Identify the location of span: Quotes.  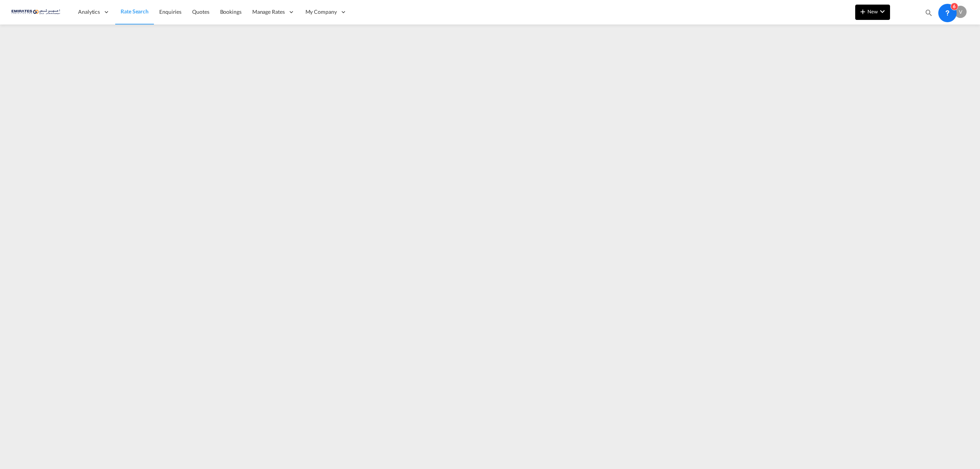
(201, 12).